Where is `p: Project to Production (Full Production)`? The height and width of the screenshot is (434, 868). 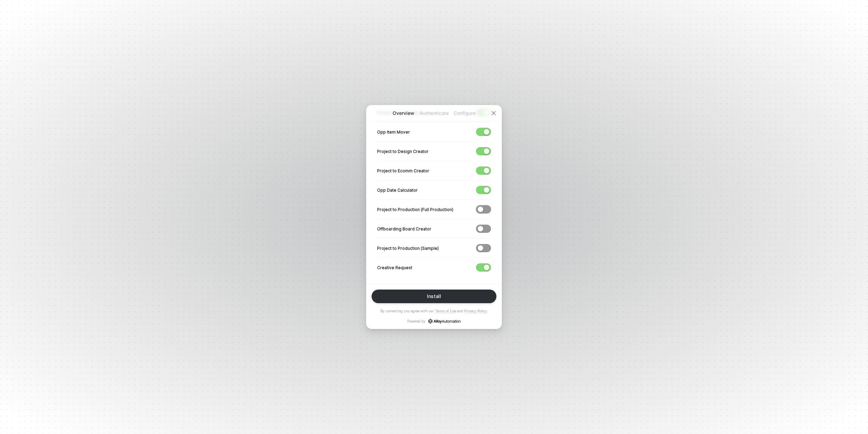
p: Project to Production (Full Production) is located at coordinates (415, 209).